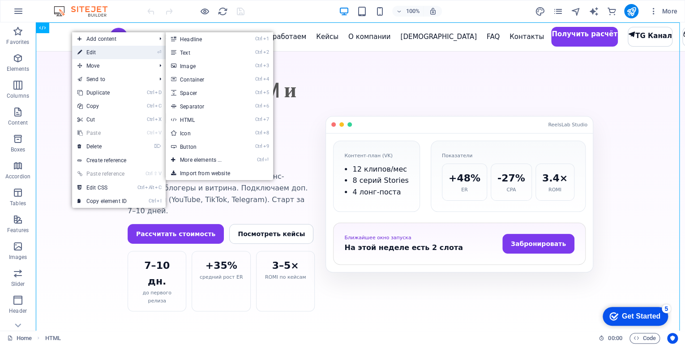 The height and width of the screenshot is (345, 685). I want to click on a: Ctrl⏎More elements ..., so click(202, 160).